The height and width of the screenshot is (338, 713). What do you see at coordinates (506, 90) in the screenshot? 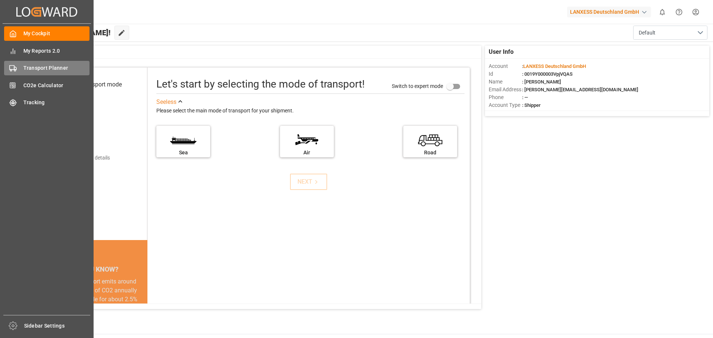
I see `span: Email Address` at bounding box center [506, 90].